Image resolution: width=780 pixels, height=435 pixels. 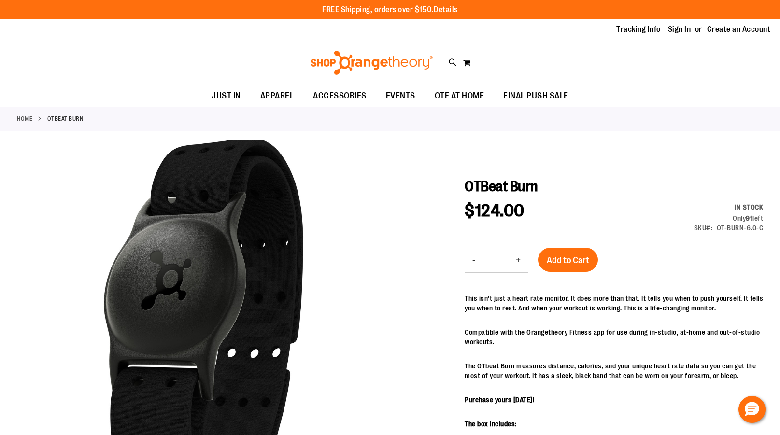 What do you see at coordinates (491, 424) in the screenshot?
I see `b: The box includes:` at bounding box center [491, 424].